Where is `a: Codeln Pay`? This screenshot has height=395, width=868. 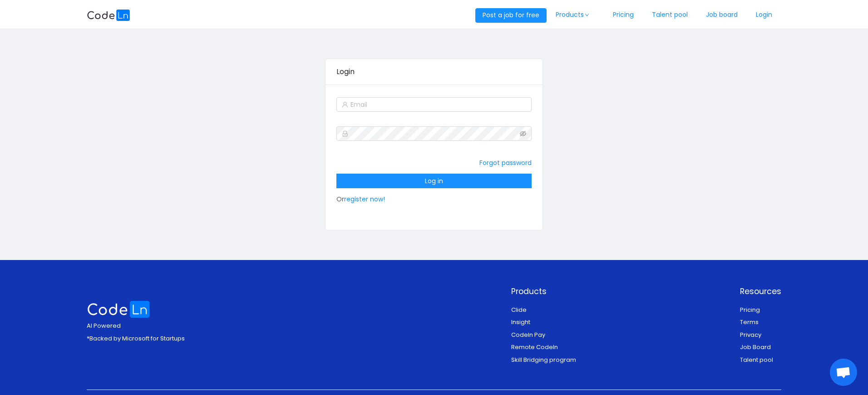 a: Codeln Pay is located at coordinates (528, 334).